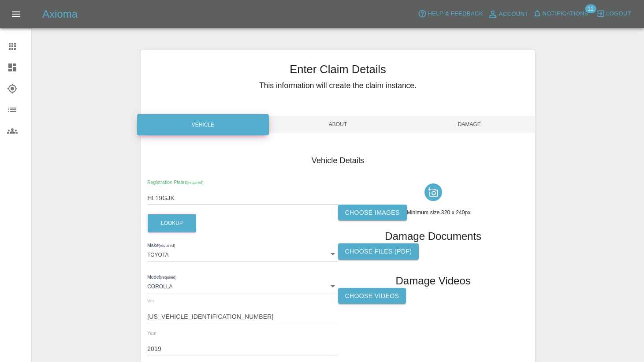 The width and height of the screenshot is (644, 362). What do you see at coordinates (433, 236) in the screenshot?
I see `h1: Damage Documents` at bounding box center [433, 236].